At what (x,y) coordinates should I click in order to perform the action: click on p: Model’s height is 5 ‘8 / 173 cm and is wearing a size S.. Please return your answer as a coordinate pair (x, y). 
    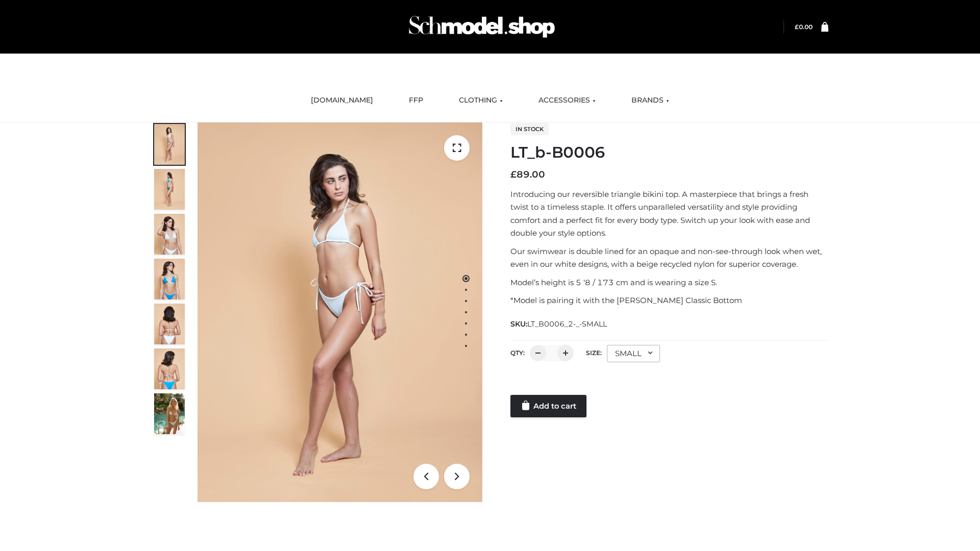
    Looking at the image, I should click on (669, 283).